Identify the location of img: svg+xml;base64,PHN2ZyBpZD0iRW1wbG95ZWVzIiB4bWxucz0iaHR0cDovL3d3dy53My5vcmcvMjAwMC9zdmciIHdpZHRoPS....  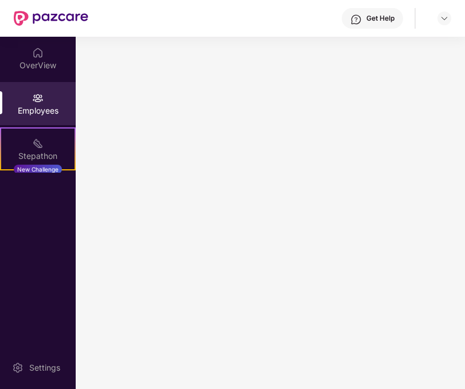
(38, 98).